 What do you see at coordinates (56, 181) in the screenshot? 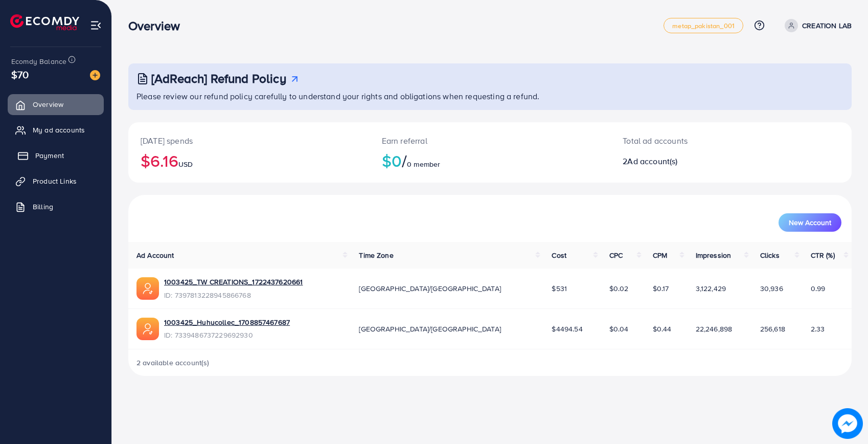
I see `a: Product Links` at bounding box center [56, 181].